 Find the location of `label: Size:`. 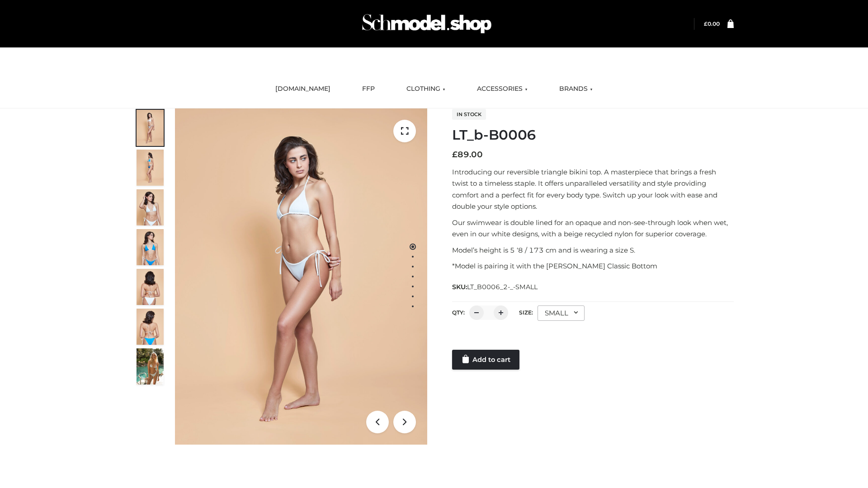

label: Size: is located at coordinates (526, 313).